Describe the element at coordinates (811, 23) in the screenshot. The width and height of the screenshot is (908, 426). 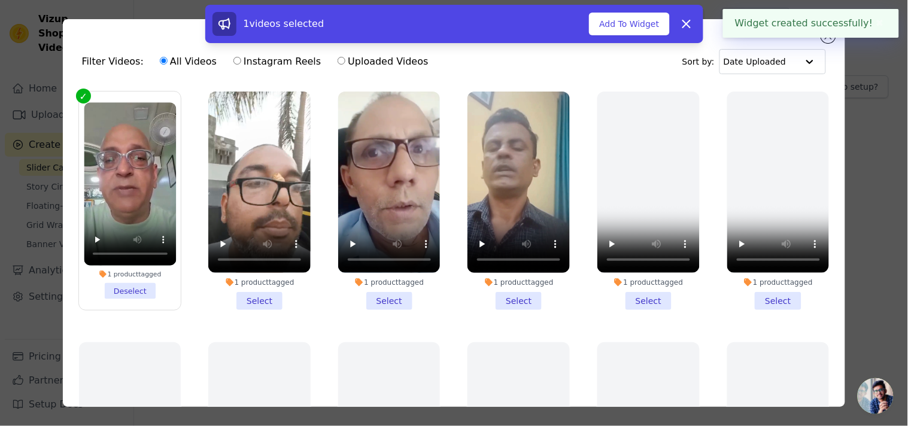
I see `div: Widget created successfully!` at that location.